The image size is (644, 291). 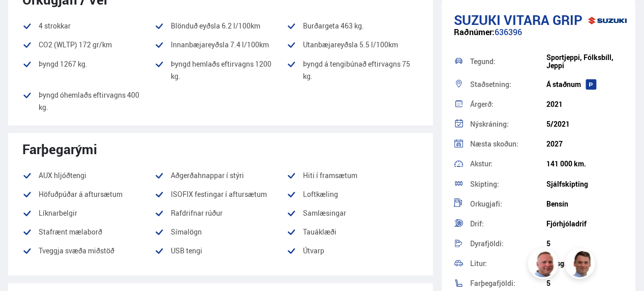 I want to click on li: CO2 (WLTP) 172 gr/km, so click(x=88, y=45).